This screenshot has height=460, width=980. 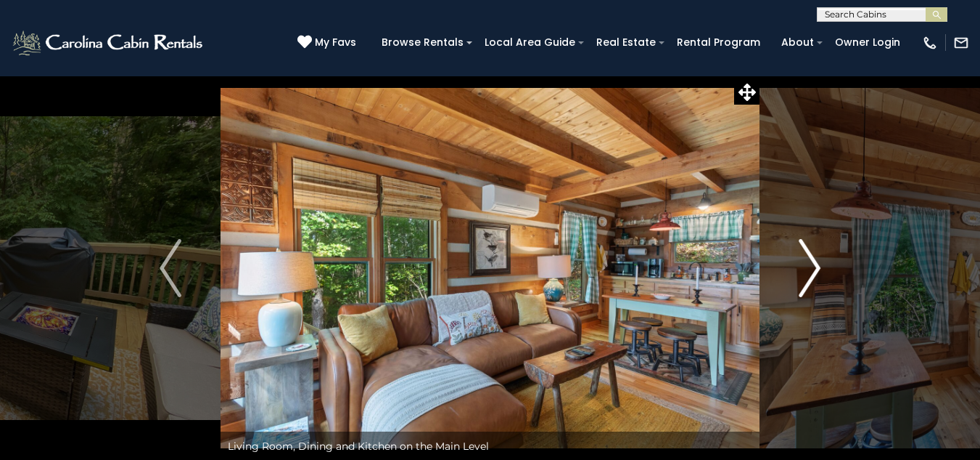 What do you see at coordinates (868, 42) in the screenshot?
I see `a: Owner Login` at bounding box center [868, 42].